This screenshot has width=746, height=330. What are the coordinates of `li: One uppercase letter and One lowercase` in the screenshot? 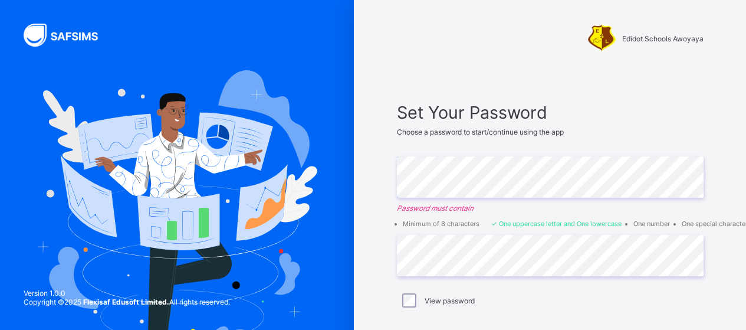 It's located at (556, 224).